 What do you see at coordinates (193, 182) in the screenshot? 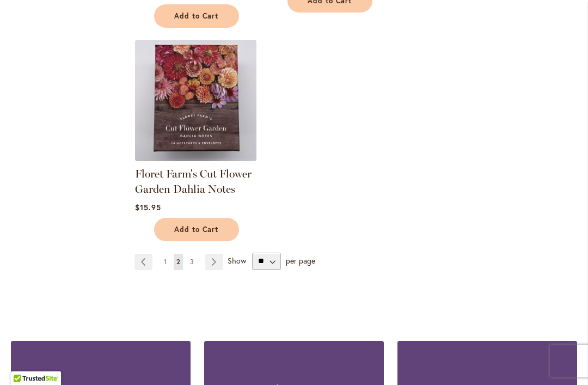
I see `a: Floret Farm's Cut Flower Garden Dahlia Notes` at bounding box center [193, 182].